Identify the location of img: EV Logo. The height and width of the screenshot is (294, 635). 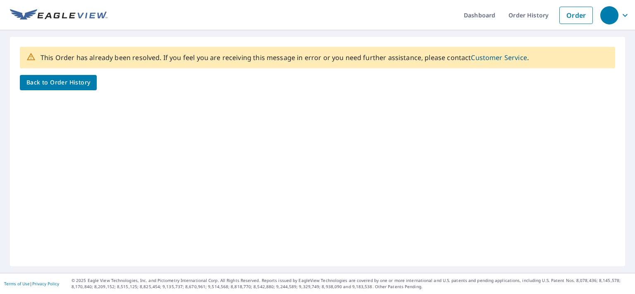
(59, 15).